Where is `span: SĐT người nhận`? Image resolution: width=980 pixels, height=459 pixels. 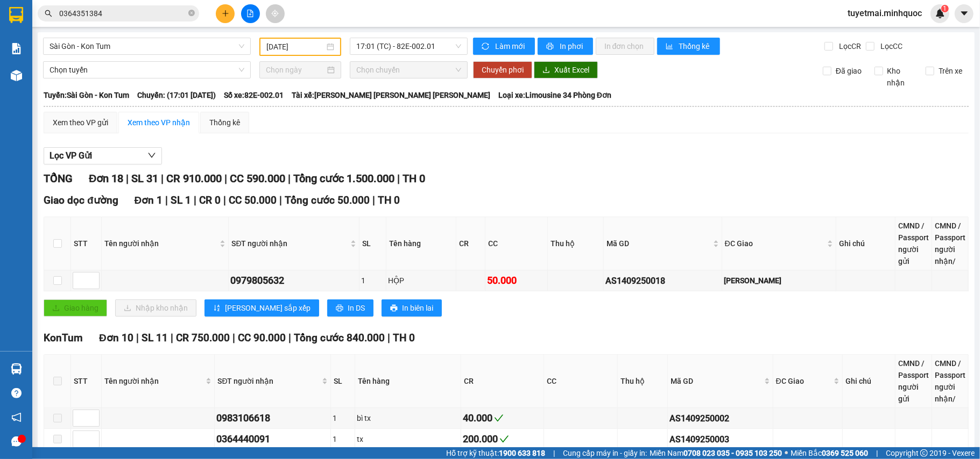 span: SĐT người nhận is located at coordinates (290, 244).